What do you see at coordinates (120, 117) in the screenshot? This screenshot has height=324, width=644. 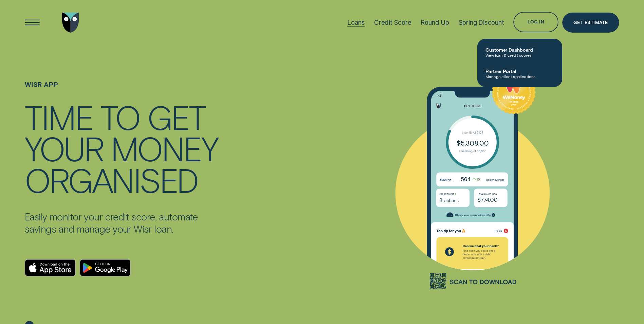 I see `div: TO` at bounding box center [120, 117].